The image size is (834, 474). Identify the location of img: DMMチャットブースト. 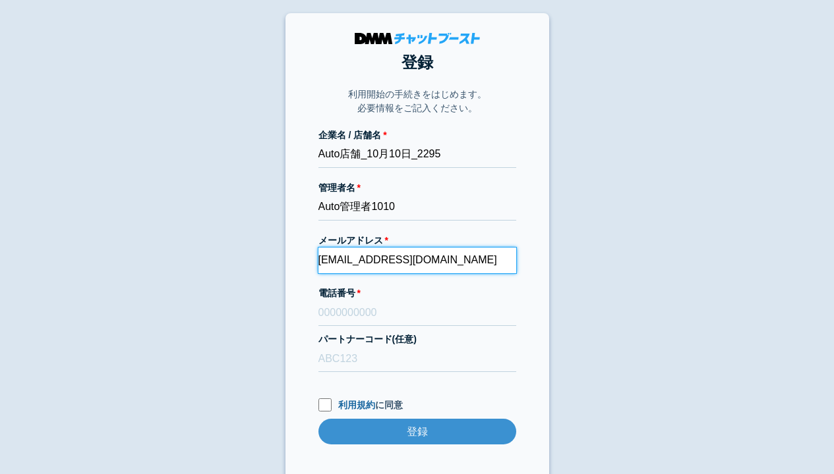
(417, 38).